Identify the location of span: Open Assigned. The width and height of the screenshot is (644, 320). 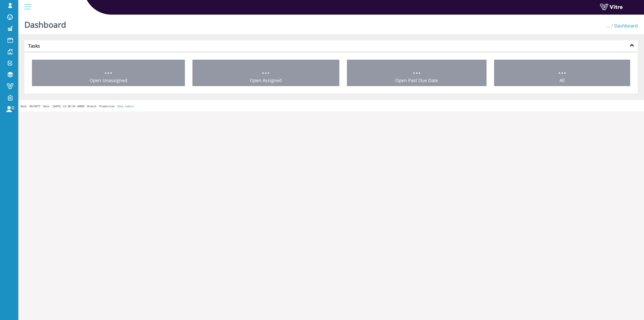
(266, 80).